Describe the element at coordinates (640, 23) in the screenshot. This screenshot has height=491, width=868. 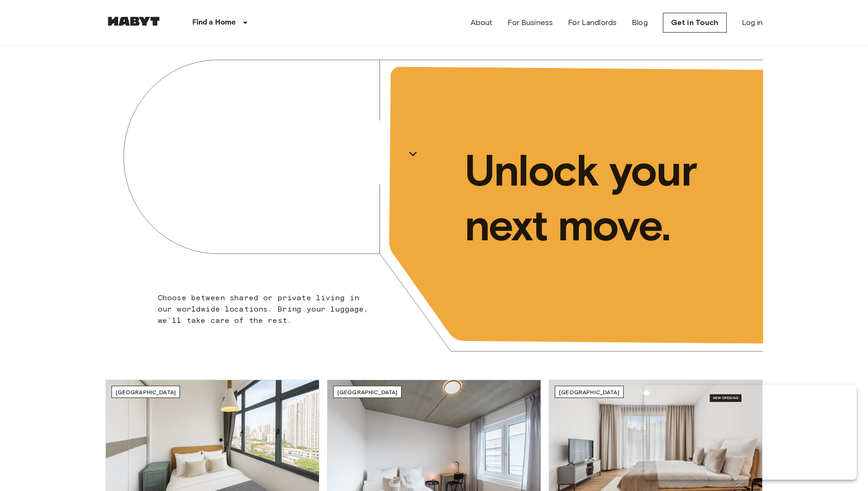
I see `a: Blog` at that location.